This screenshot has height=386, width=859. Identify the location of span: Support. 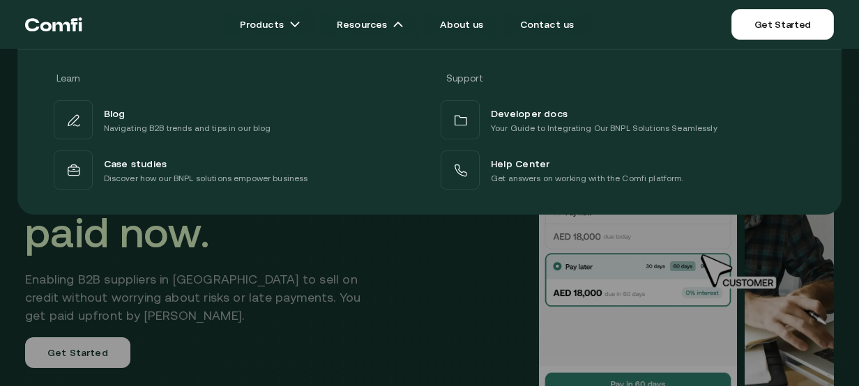
(464, 78).